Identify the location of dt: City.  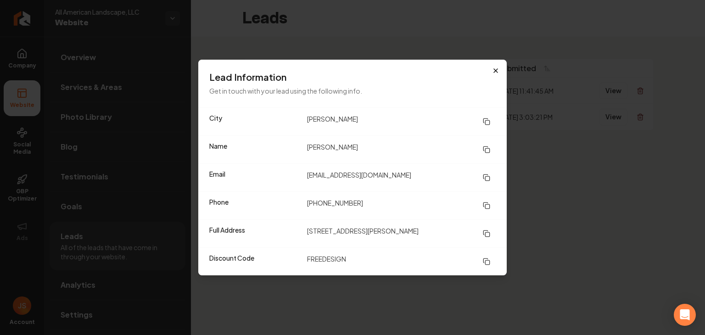
(254, 122).